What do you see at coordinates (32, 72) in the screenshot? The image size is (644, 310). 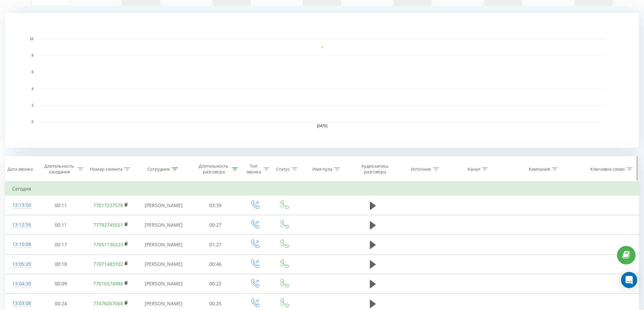 I see `text: 6` at bounding box center [32, 72].